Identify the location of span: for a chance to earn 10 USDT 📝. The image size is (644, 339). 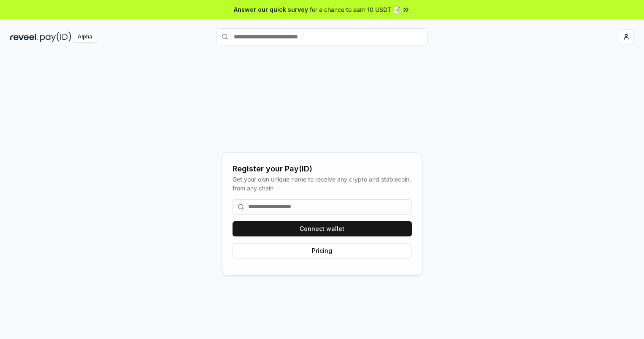
(355, 9).